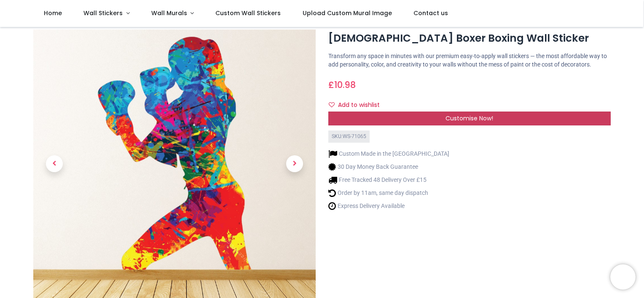  I want to click on span: Home, so click(52, 13).